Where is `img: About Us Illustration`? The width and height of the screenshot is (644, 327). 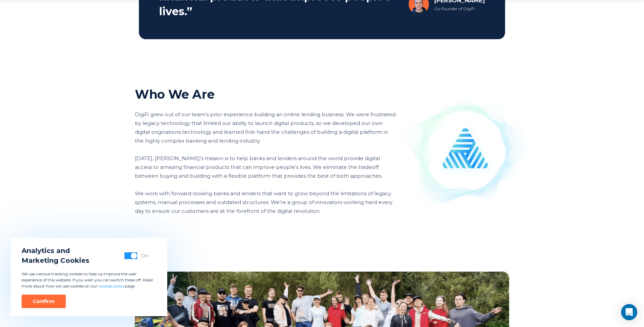 img: About Us Illustration is located at coordinates (466, 151).